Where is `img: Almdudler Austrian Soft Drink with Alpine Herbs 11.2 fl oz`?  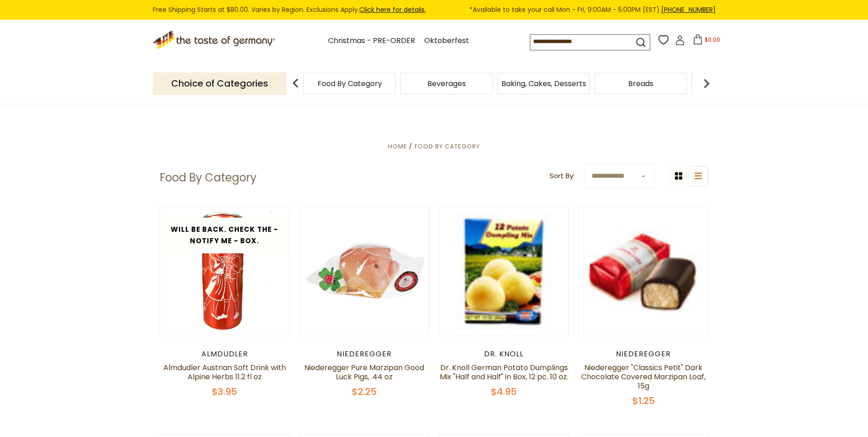
img: Almdudler Austrian Soft Drink with Alpine Herbs 11.2 fl oz is located at coordinates (225, 270).